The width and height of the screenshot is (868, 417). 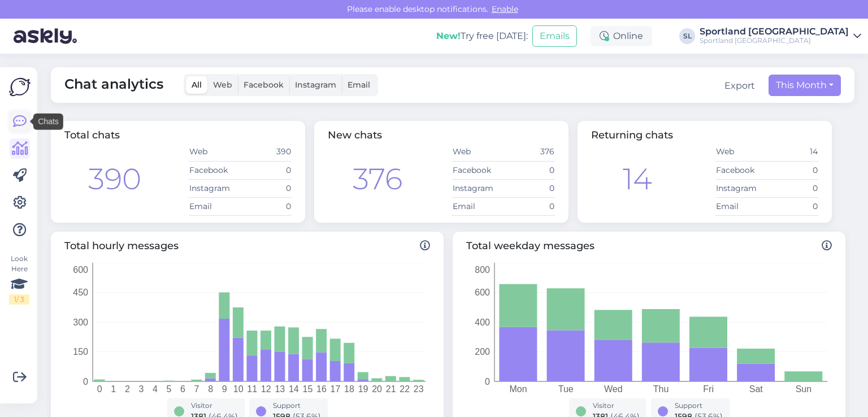 I want to click on div: Export, so click(x=740, y=86).